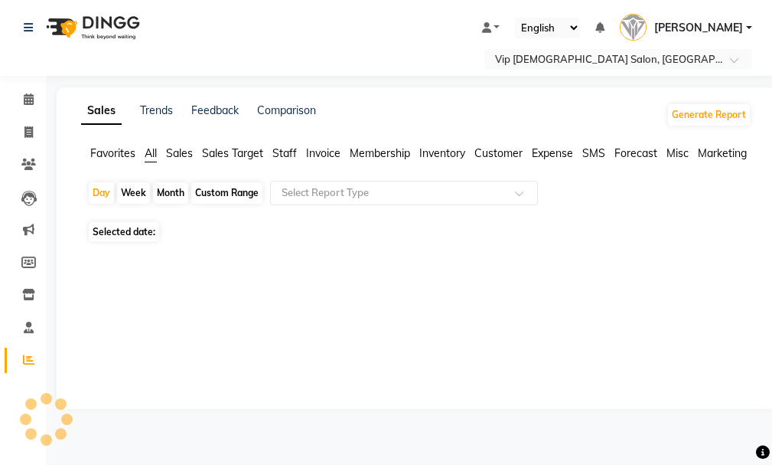 This screenshot has height=465, width=772. I want to click on a: Trends, so click(156, 110).